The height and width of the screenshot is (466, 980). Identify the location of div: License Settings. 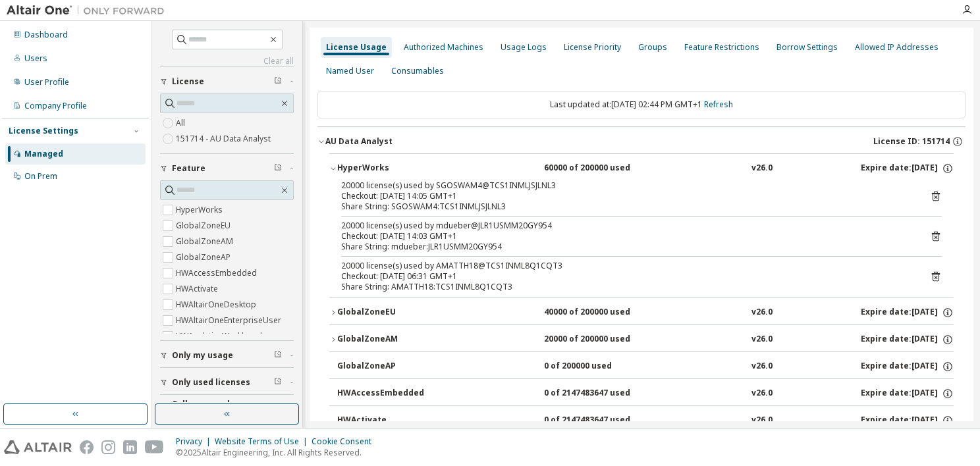
(43, 131).